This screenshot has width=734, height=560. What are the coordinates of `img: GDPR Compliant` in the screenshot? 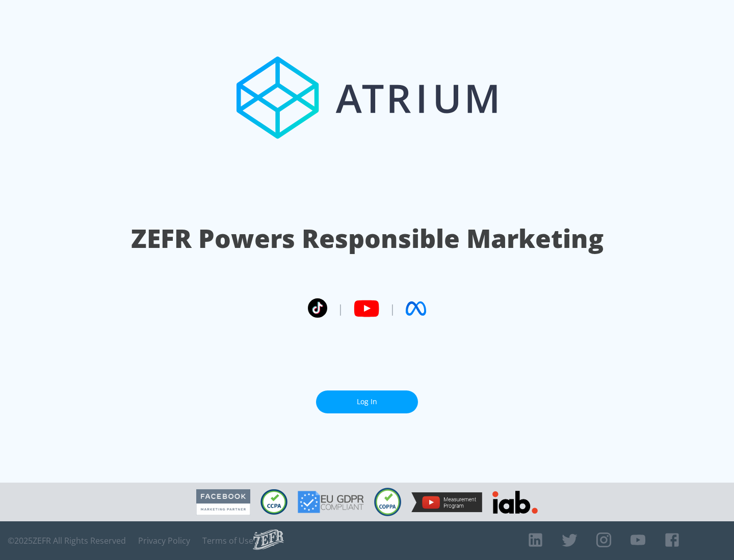 It's located at (331, 502).